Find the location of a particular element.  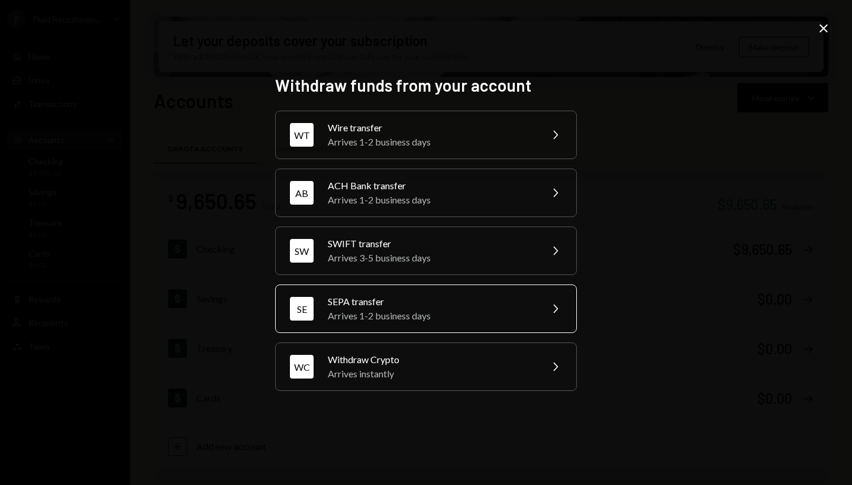

button: WCWithdraw CryptoArrives instantly is located at coordinates (426, 367).